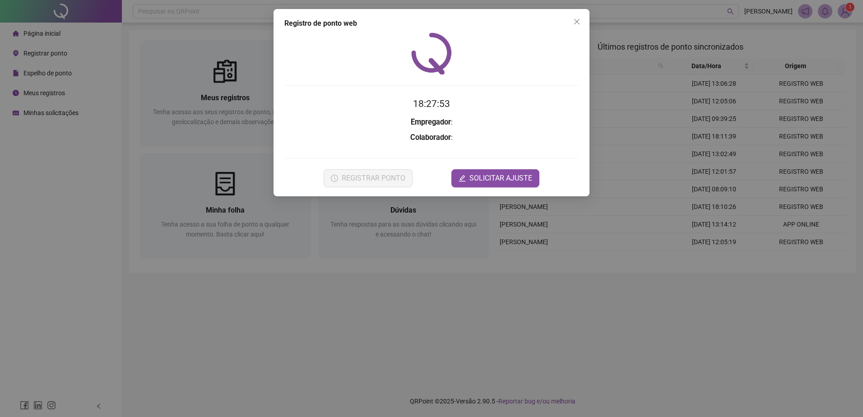 The image size is (863, 417). Describe the element at coordinates (432, 23) in the screenshot. I see `div: Registro de ponto web` at that location.